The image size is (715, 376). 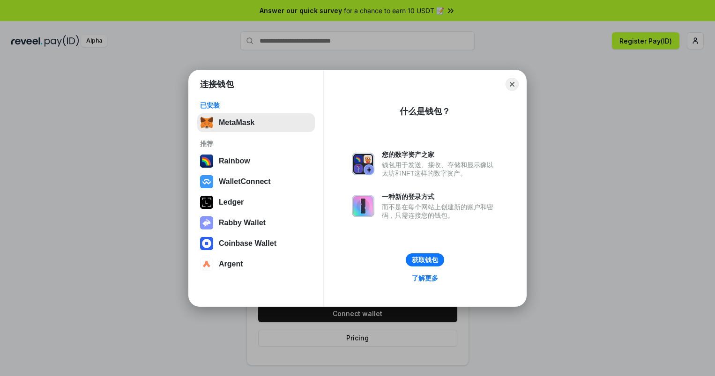 I want to click on button: Close, so click(x=512, y=84).